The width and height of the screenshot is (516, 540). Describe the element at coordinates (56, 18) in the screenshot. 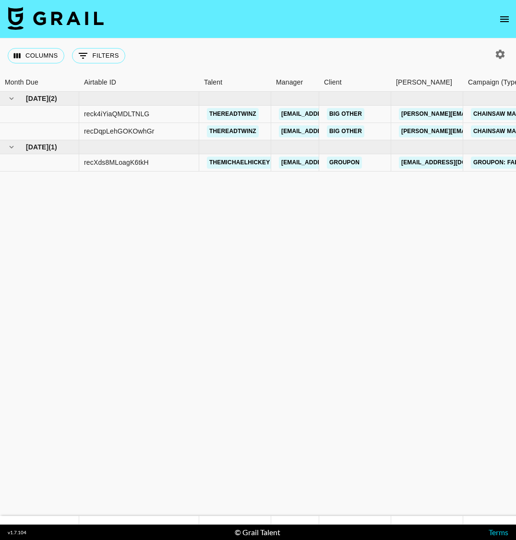

I see `img: Grail Talent` at that location.